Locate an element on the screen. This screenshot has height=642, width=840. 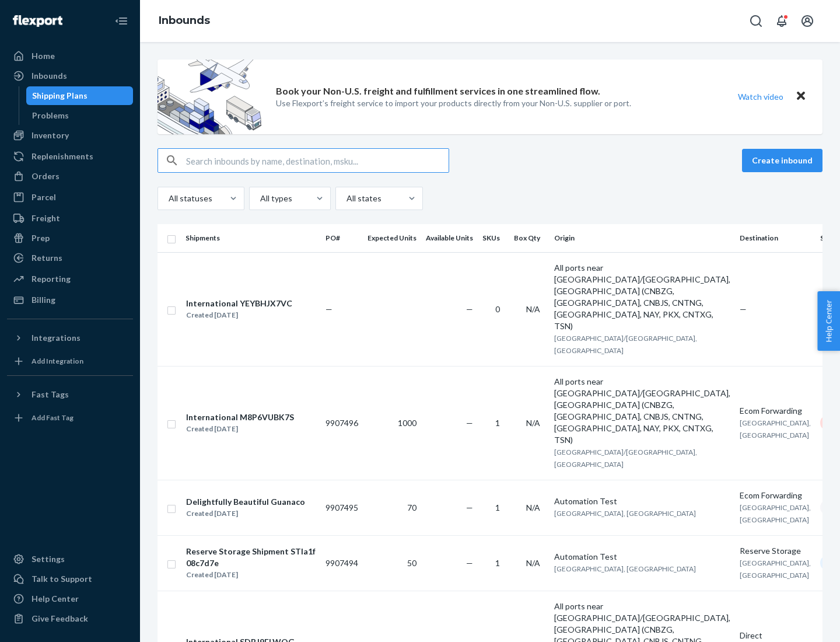
div: Shipping Plans is located at coordinates (59, 96).